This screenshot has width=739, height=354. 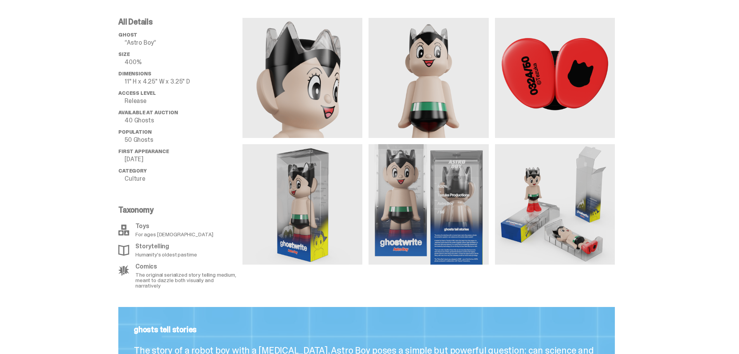 I want to click on p: 11" H x 4.25" W x 3.25" D, so click(x=184, y=82).